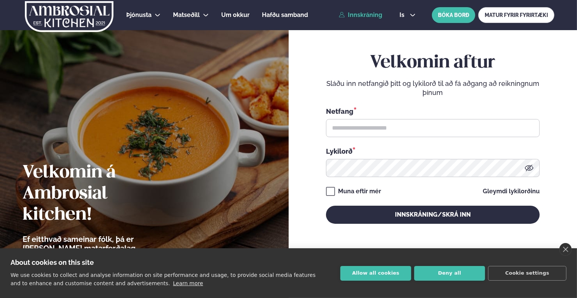 The image size is (577, 298). Describe the element at coordinates (432, 111) in the screenshot. I see `div: Netfang` at that location.